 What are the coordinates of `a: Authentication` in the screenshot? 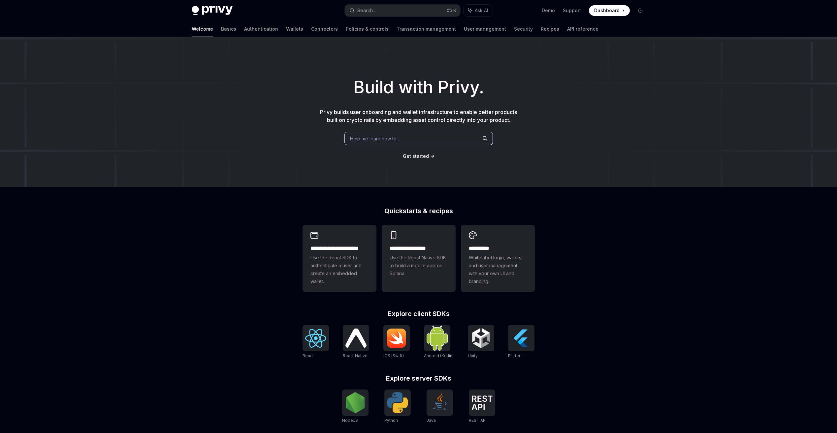 It's located at (261, 29).